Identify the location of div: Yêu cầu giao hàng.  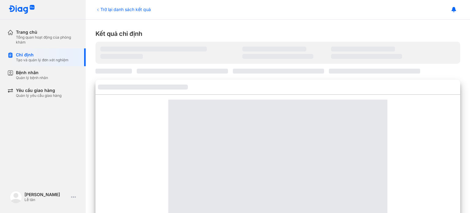
(39, 90).